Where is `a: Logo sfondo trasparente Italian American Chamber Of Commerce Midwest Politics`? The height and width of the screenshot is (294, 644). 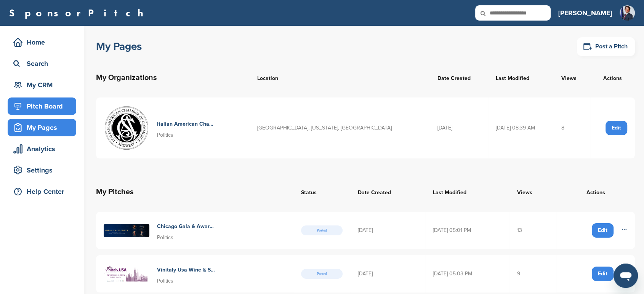
a: Logo sfondo trasparente Italian American Chamber Of Commerce Midwest Politics is located at coordinates (173, 128).